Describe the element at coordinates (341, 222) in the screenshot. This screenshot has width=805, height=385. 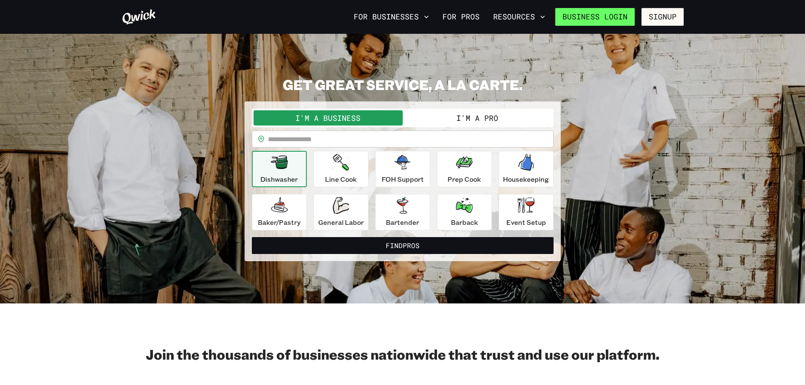
I see `p: General Labor` at that location.